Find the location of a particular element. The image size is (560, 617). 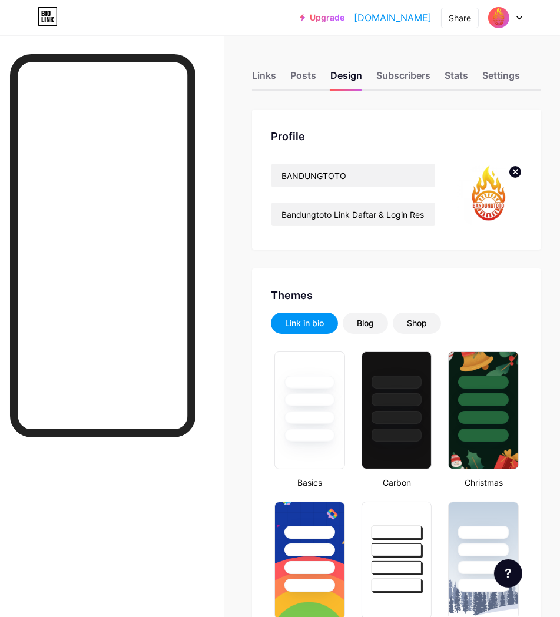

div: Stats is located at coordinates (456, 79).